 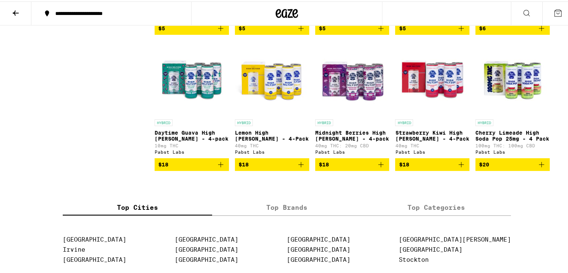 What do you see at coordinates (352, 144) in the screenshot?
I see `p: 40mg THC: 20mg CBD` at bounding box center [352, 144].